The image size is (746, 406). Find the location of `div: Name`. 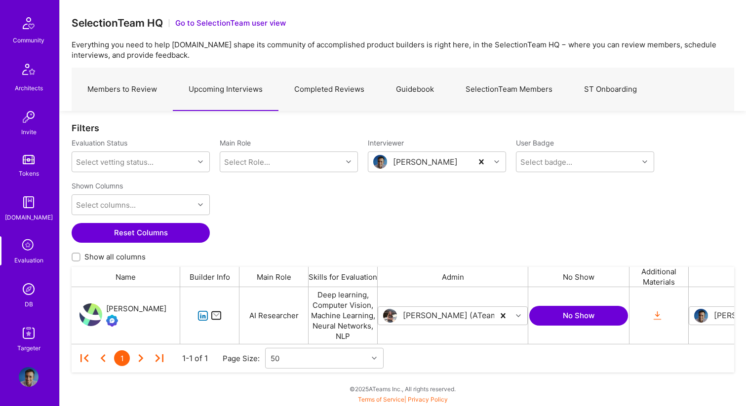

div: Name is located at coordinates (126, 277).